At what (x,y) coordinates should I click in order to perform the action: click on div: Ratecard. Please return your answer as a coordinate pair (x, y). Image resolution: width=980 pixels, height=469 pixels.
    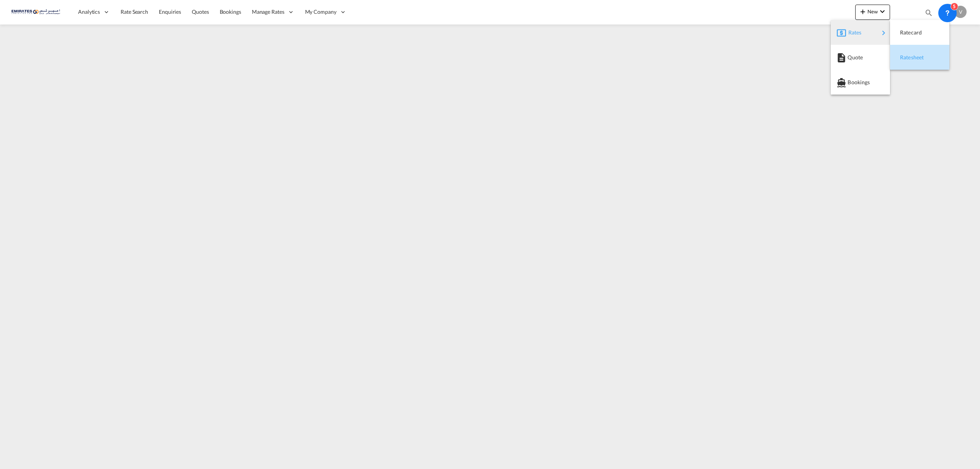
    Looking at the image, I should click on (920, 32).